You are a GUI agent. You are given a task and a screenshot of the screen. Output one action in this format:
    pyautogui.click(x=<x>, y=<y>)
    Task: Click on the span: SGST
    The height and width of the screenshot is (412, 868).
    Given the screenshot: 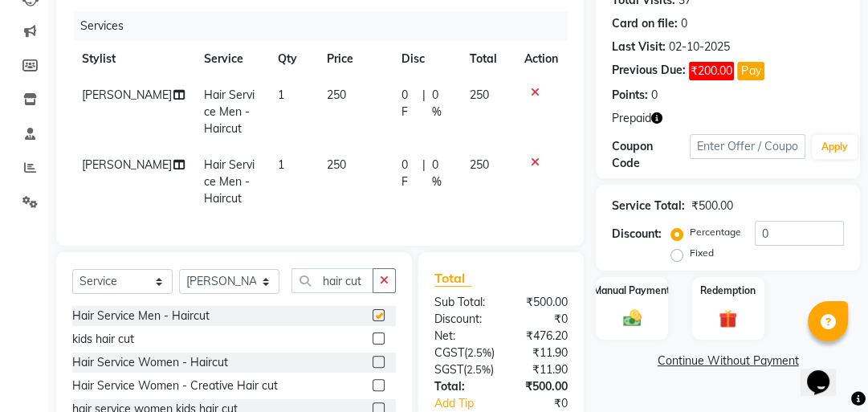 What is the action you would take?
    pyautogui.click(x=449, y=369)
    